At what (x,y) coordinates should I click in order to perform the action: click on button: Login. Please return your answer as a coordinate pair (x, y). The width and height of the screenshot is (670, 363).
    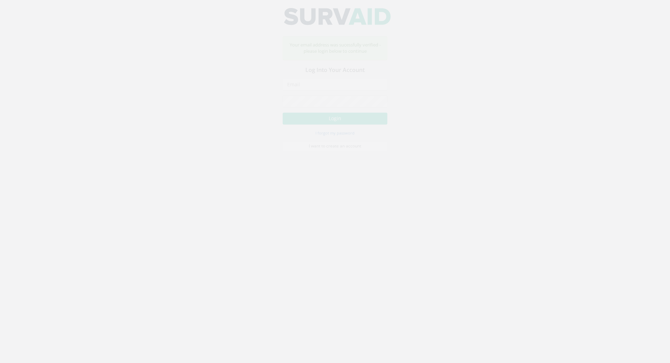
    Looking at the image, I should click on (335, 125).